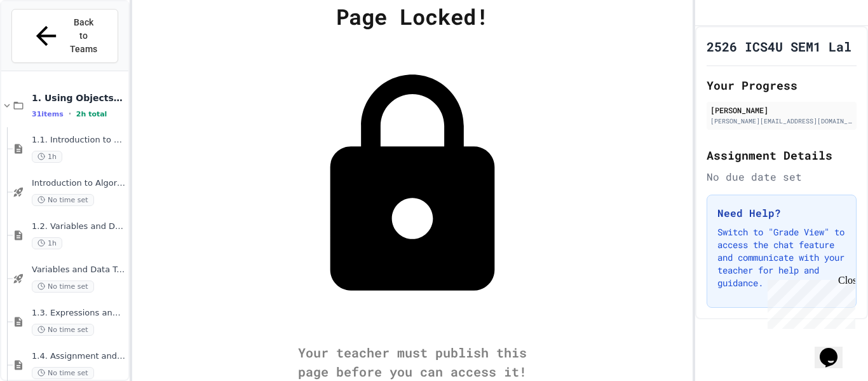 The height and width of the screenshot is (381, 868). I want to click on div: No due date set, so click(782, 177).